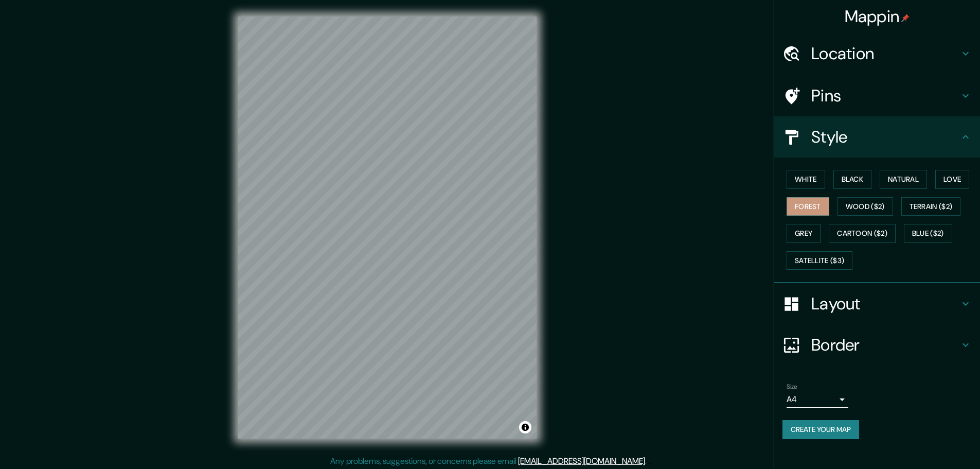 The width and height of the screenshot is (980, 469). Describe the element at coordinates (878, 345) in the screenshot. I see `div: Border` at that location.